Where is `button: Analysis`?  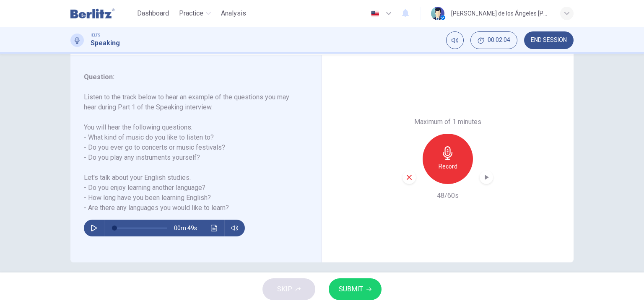 button: Analysis is located at coordinates (233, 13).